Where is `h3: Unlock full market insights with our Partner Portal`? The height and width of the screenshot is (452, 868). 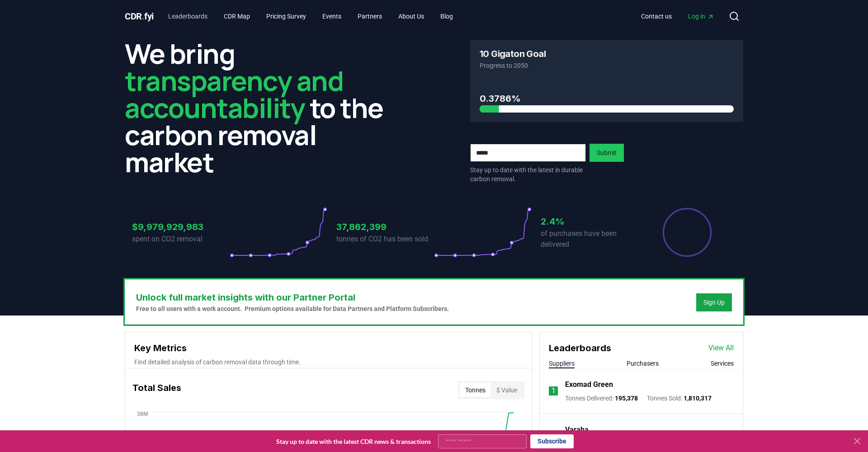 h3: Unlock full market insights with our Partner Portal is located at coordinates (292, 297).